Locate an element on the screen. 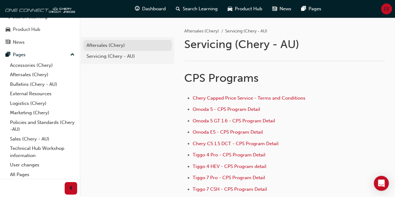 The image size is (395, 197). a: Omoda E5 - CPS Program Detail is located at coordinates (228, 132).